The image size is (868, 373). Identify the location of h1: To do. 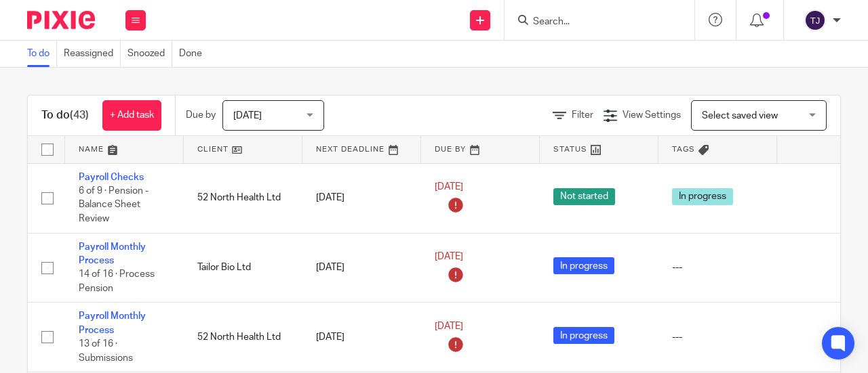
(65, 115).